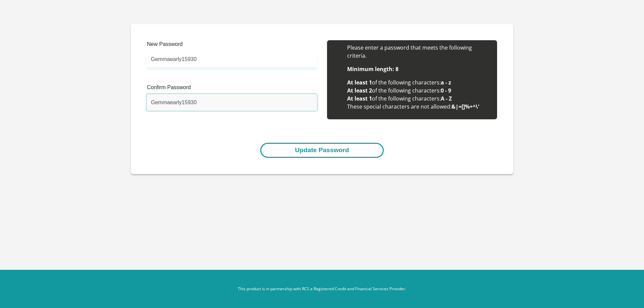  Describe the element at coordinates (446, 90) in the screenshot. I see `b: 0 - 9` at that location.